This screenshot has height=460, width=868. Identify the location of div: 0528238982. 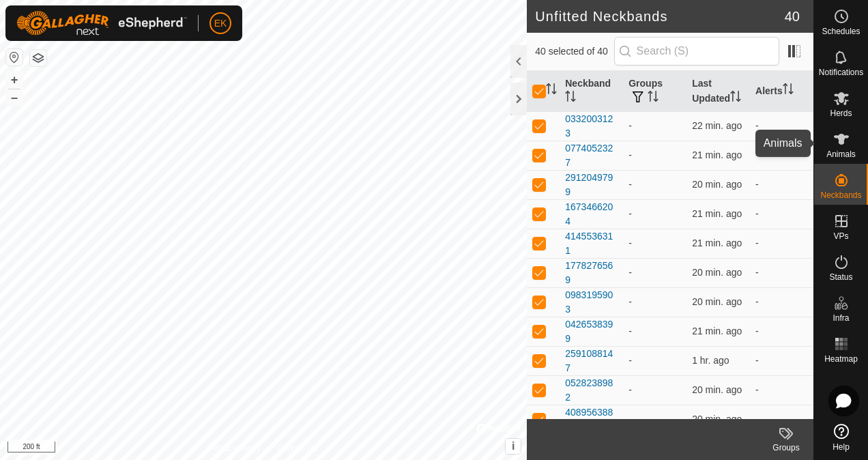
(591, 390).